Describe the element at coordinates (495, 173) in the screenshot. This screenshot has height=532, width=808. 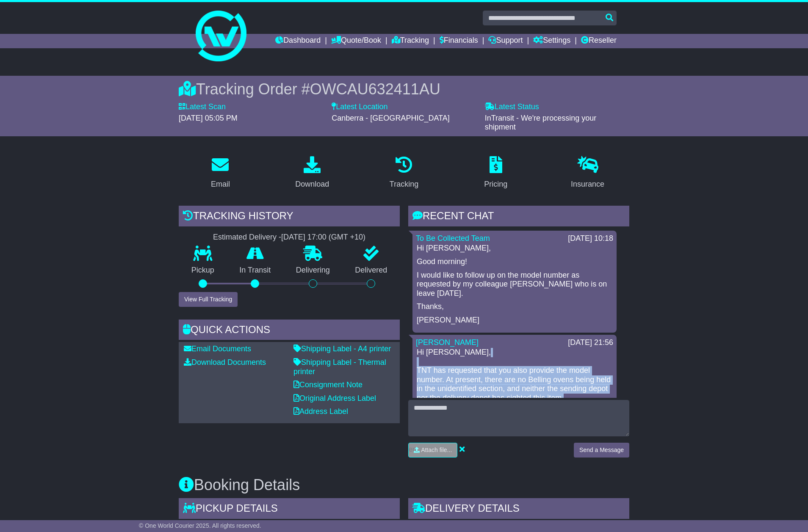
I see `a: Pricing` at that location.